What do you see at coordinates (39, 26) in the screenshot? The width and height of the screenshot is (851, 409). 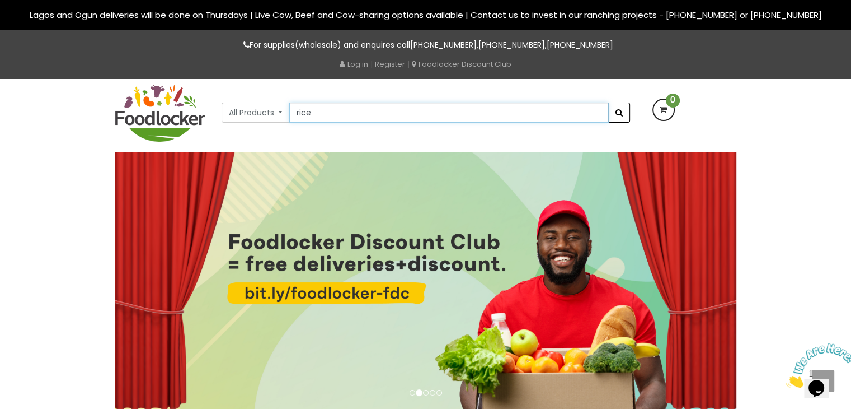 I see `img: Chat attention grabber` at bounding box center [39, 26].